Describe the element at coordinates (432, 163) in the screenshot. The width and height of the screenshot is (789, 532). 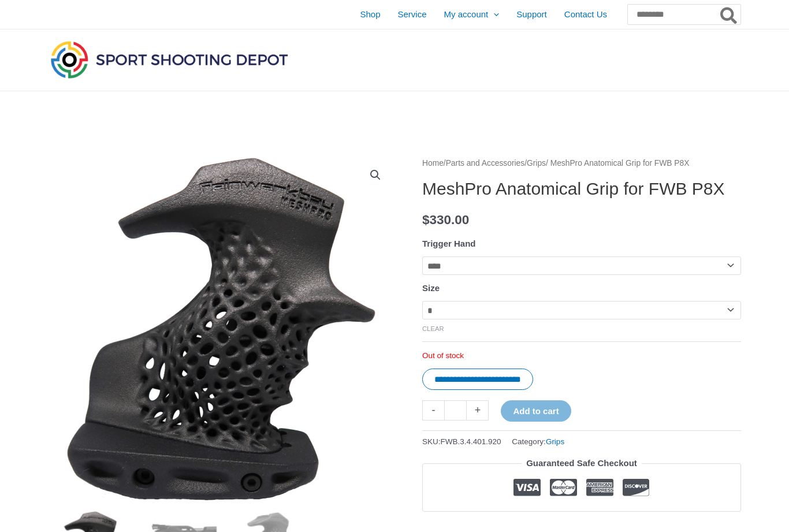
I see `a: Home` at that location.